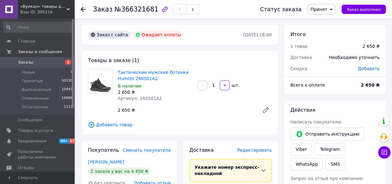  I want to click on span: Действия, so click(303, 110).